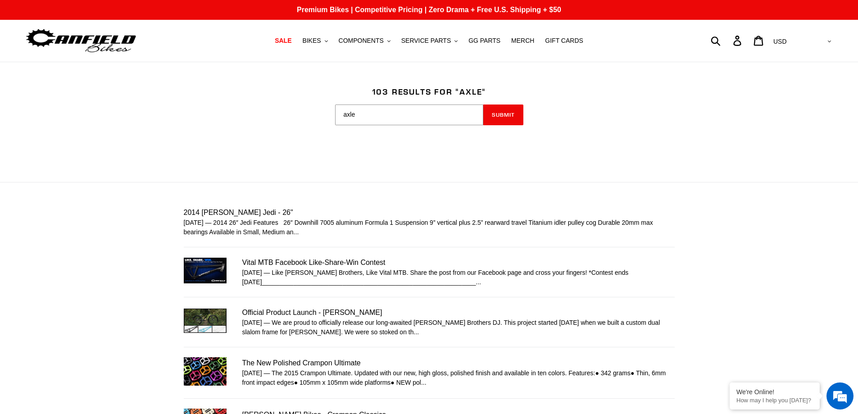 The width and height of the screenshot is (858, 414). What do you see at coordinates (315, 41) in the screenshot?
I see `button: BIKES` at bounding box center [315, 41].